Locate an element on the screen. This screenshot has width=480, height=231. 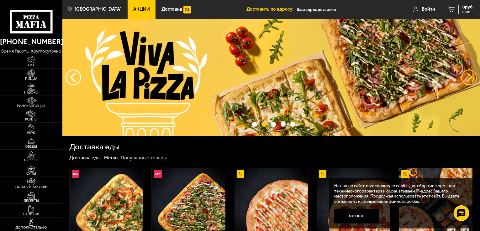
img: 15daf4d41897b9f0e9f617042186c801.svg is located at coordinates (187, 10).